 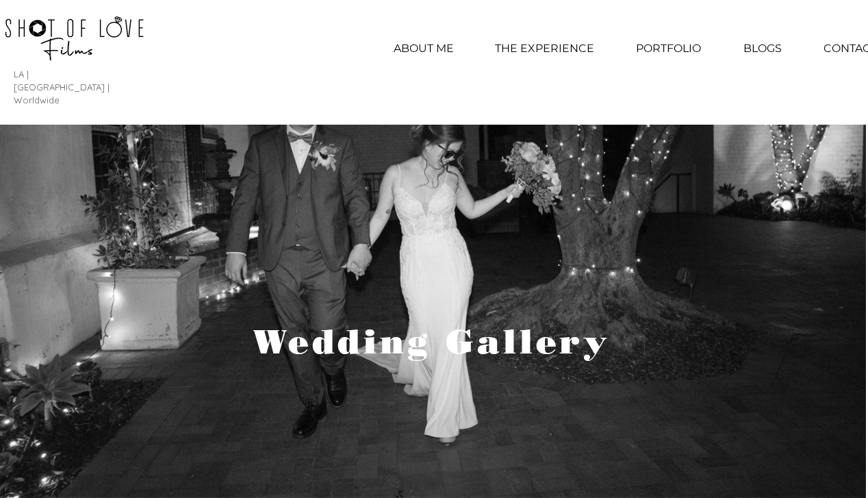 I want to click on p: ABOUT ME, so click(x=424, y=49).